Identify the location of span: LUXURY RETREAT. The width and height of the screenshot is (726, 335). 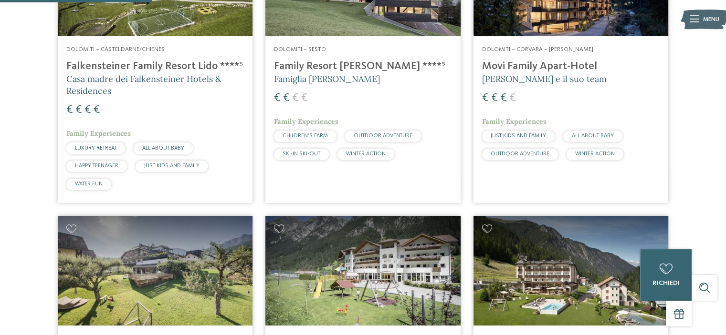
(95, 148).